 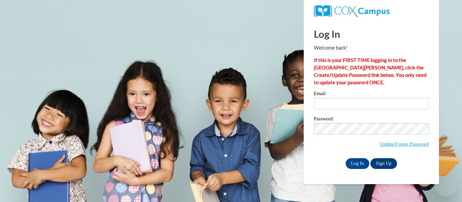 I want to click on a: COX Campus, so click(x=371, y=11).